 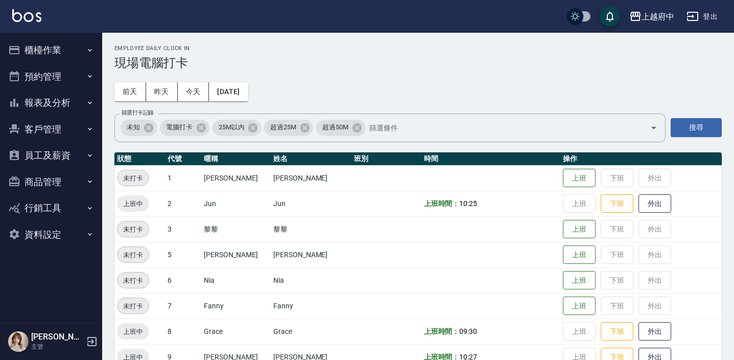 What do you see at coordinates (289, 128) in the screenshot?
I see `div: 超過25M` at bounding box center [289, 128].